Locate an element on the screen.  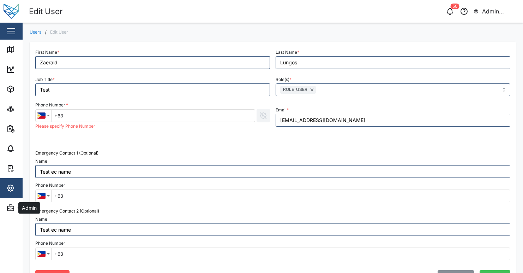
label: Email is located at coordinates (282, 110).